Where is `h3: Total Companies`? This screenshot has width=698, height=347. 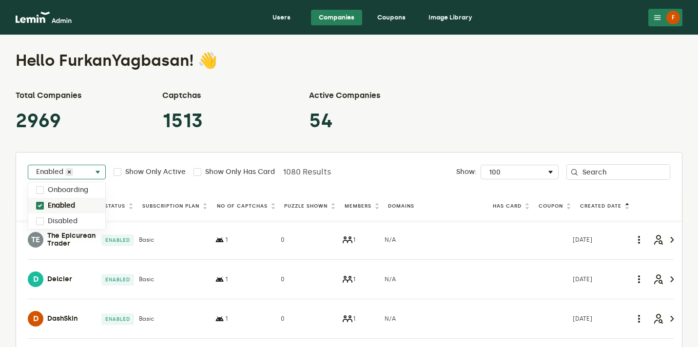 h3: Total Companies is located at coordinates (57, 95).